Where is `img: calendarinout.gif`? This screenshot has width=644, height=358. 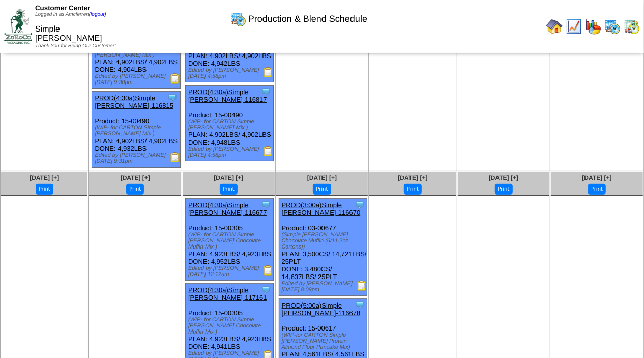 img: calendarinout.gif is located at coordinates (632, 27).